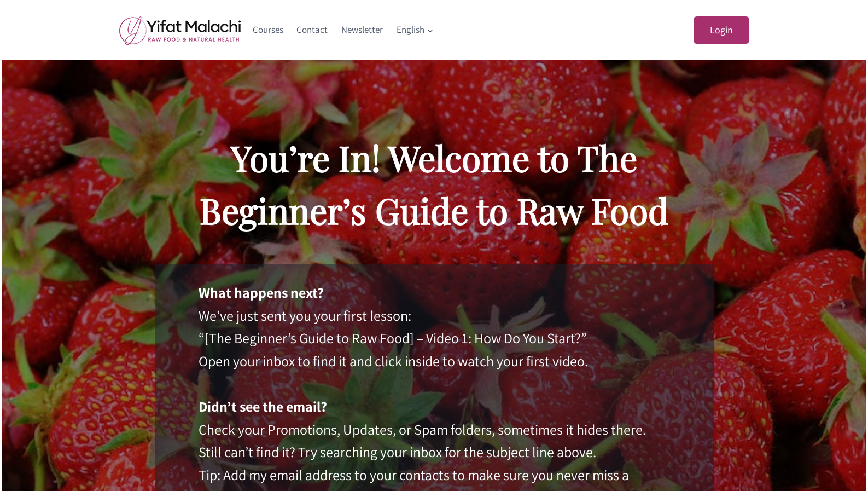  What do you see at coordinates (180, 30) in the screenshot?
I see `img: yifat_logo41_en.png` at bounding box center [180, 30].